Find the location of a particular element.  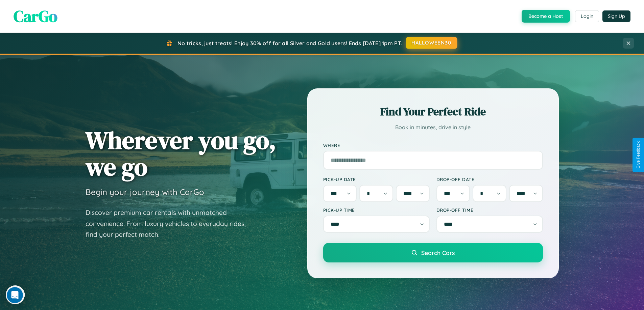

h1: Wherever you go, we go is located at coordinates (181, 154).